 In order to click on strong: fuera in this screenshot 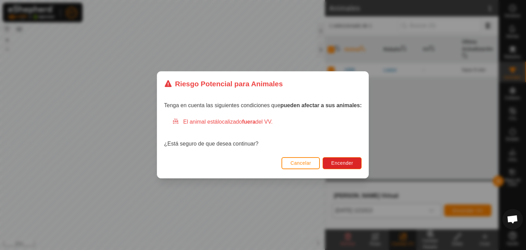, I will do `click(249, 122)`.